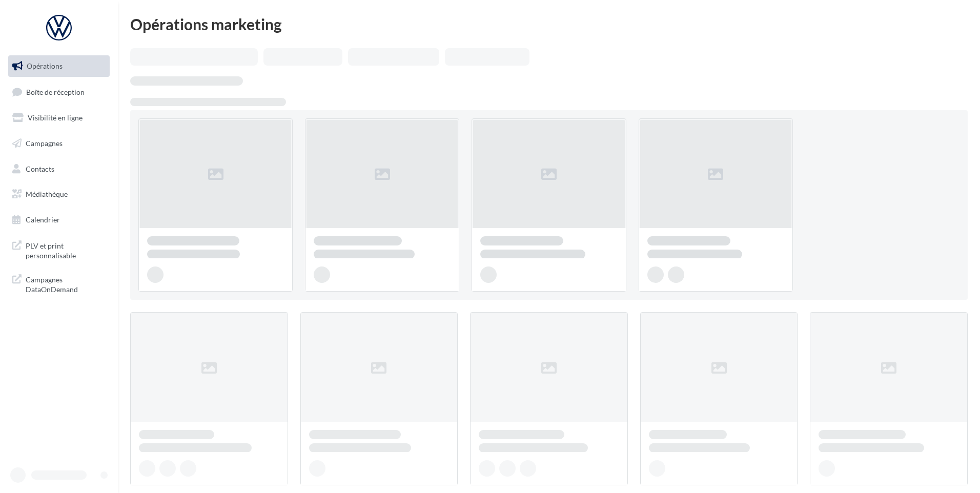 This screenshot has width=980, height=493. Describe the element at coordinates (59, 249) in the screenshot. I see `a: PLV et print personnalisable` at that location.